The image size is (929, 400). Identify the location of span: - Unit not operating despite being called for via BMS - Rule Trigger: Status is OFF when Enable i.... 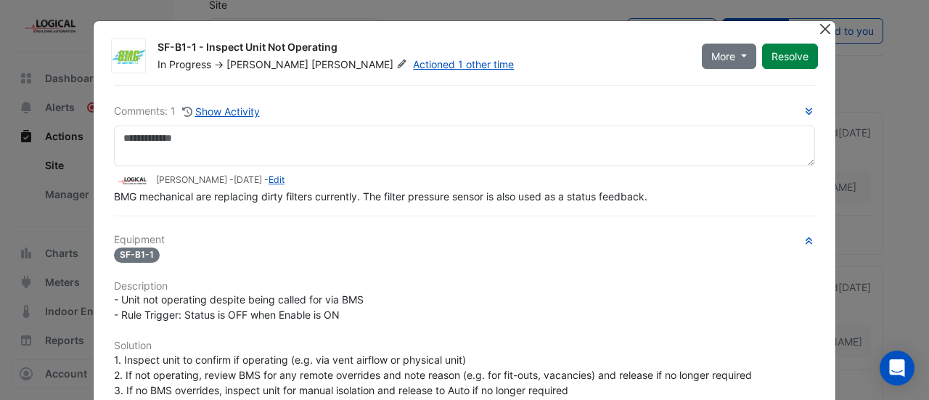
(239, 307).